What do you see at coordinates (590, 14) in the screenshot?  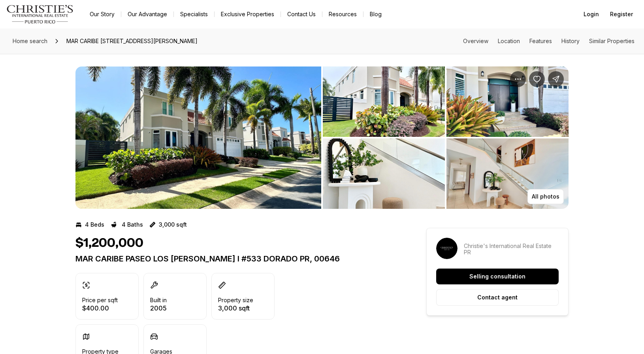 I see `button: Login` at bounding box center [590, 14].